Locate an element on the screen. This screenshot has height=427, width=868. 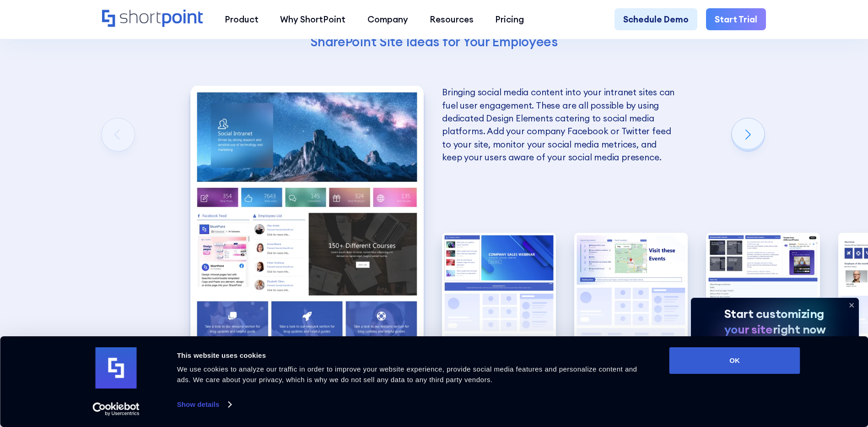
a: Usercentrics Cookiebot - opens in a new window is located at coordinates (115, 409).